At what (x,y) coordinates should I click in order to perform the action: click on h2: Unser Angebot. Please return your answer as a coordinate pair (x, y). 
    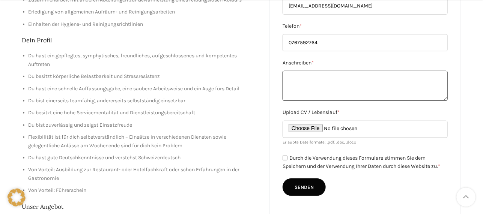
    Looking at the image, I should click on (140, 207).